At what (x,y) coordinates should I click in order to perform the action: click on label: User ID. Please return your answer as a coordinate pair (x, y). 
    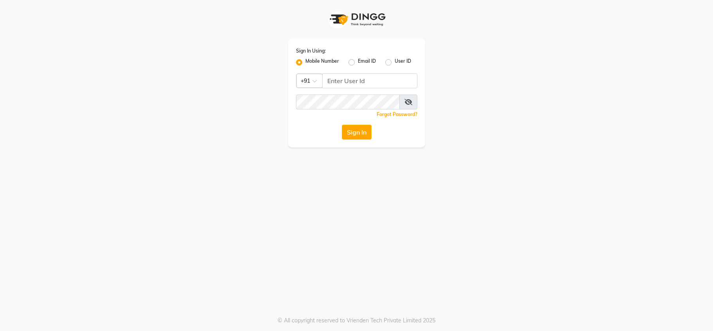
    Looking at the image, I should click on (403, 62).